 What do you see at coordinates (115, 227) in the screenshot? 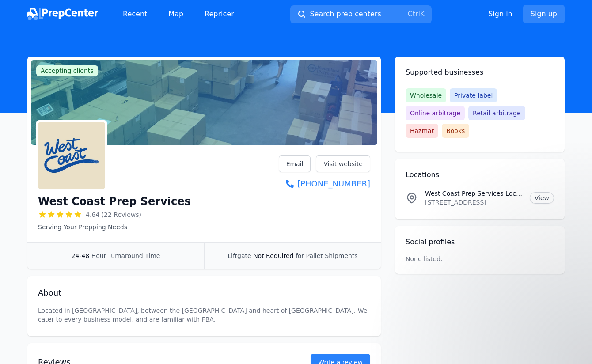
I see `p: Serving Your Prepping Needs` at bounding box center [115, 227].